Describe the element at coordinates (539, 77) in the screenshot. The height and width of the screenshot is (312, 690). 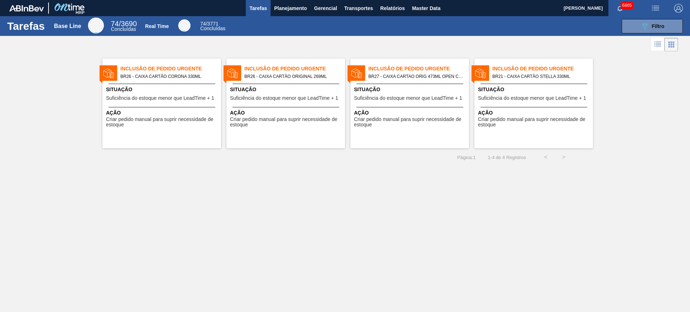
I see `span: BR21 - CAIXA CARTÃO STELLA 330ML` at that location.